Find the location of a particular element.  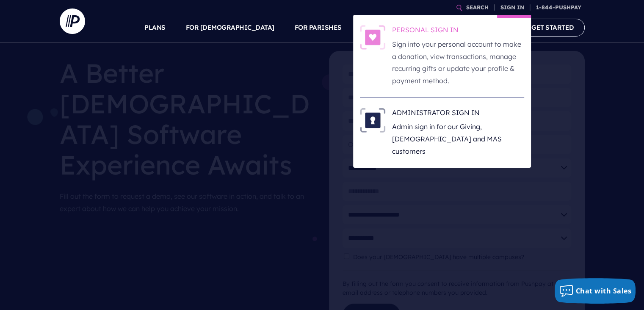

span: Chat with Sales is located at coordinates (604, 290).